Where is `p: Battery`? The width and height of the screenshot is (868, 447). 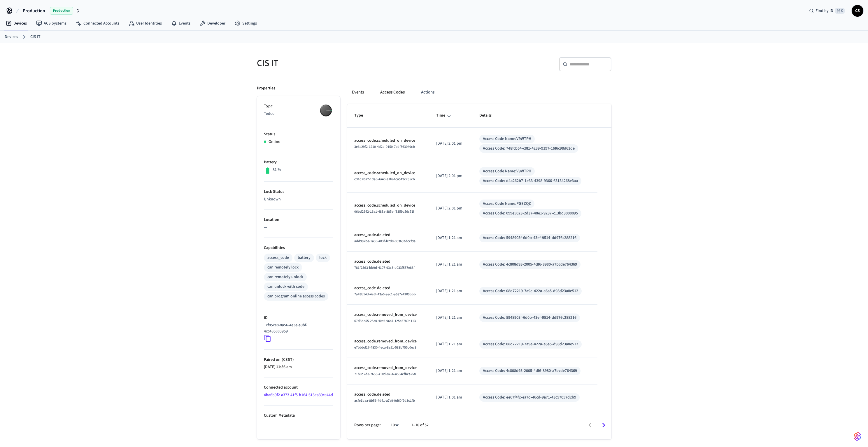
p: Battery is located at coordinates (299, 162).